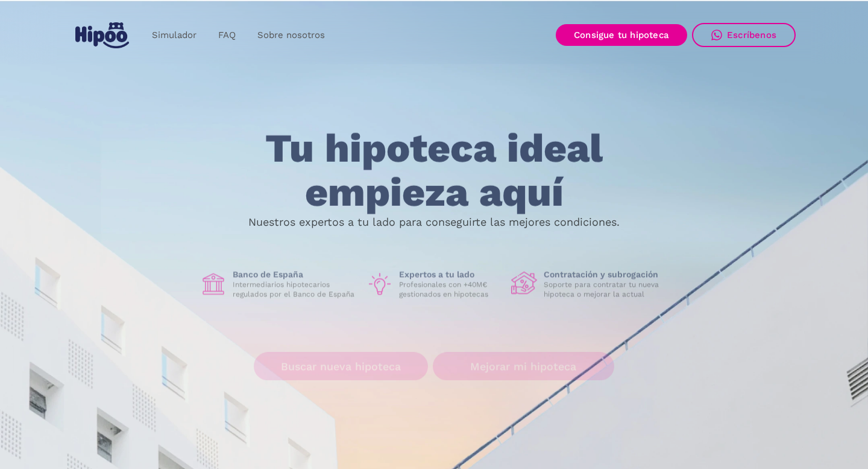 The height and width of the screenshot is (469, 868). Describe the element at coordinates (744, 35) in the screenshot. I see `a: Escríbenos` at that location.